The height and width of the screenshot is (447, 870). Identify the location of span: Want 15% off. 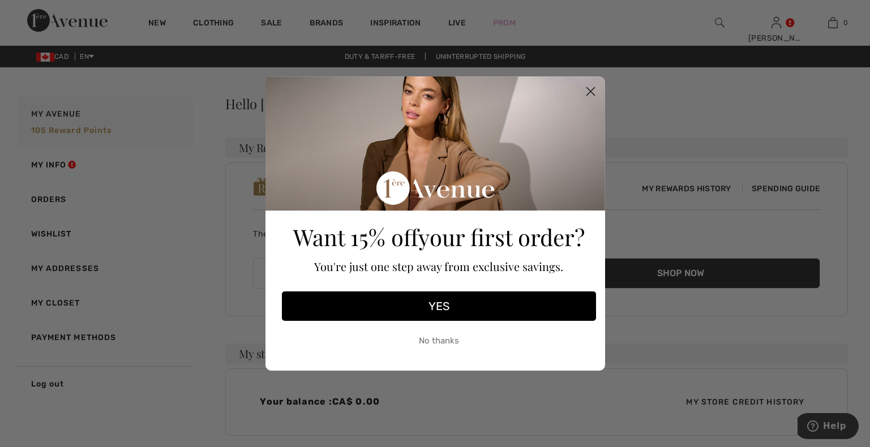
(355, 237).